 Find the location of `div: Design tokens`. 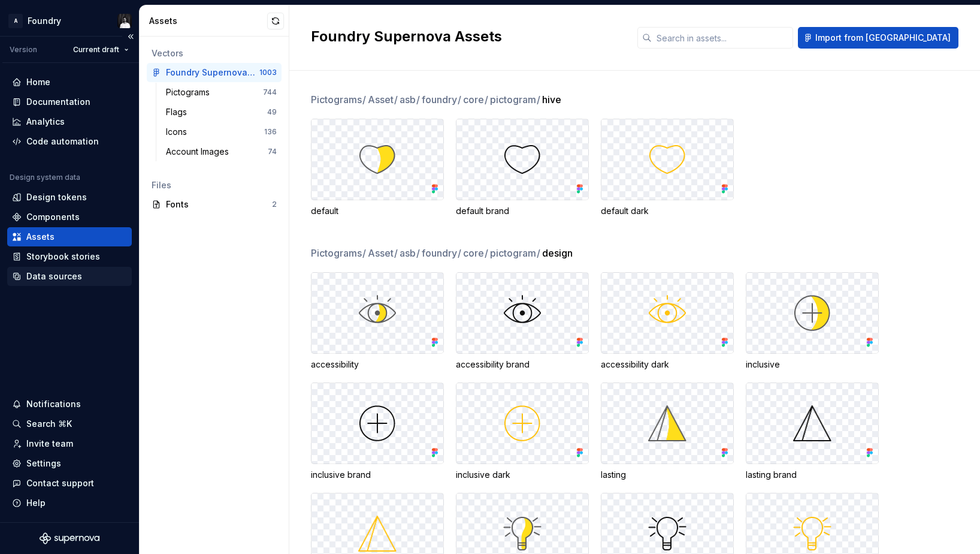

div: Design tokens is located at coordinates (56, 198).